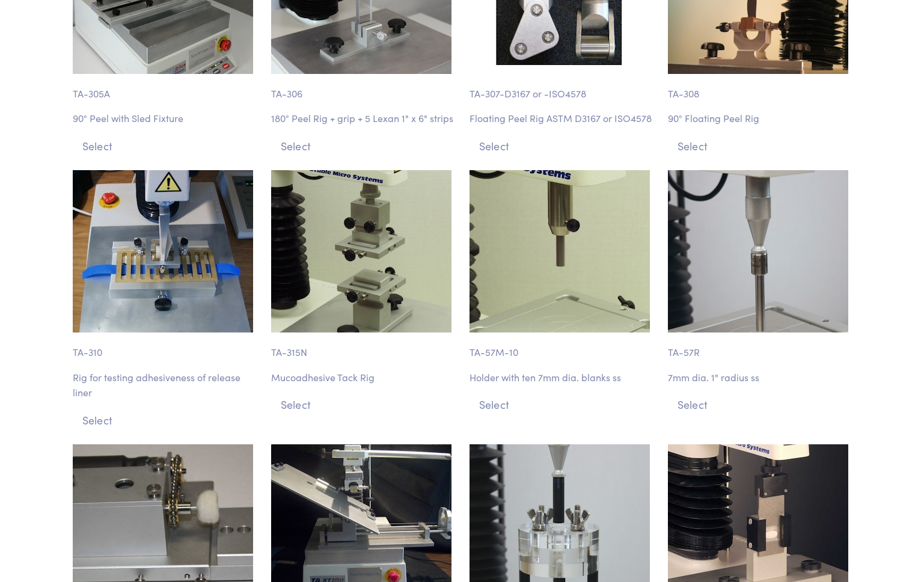 The height and width of the screenshot is (582, 924). Describe the element at coordinates (758, 252) in the screenshot. I see `img: puncture_ta-57r_7mm_4.jpg` at that location.